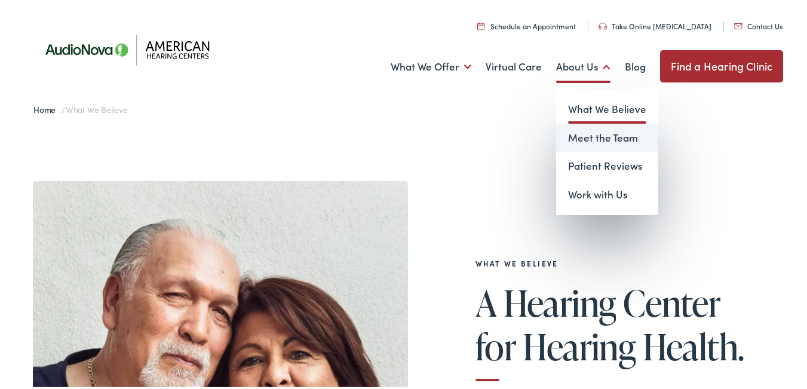  What do you see at coordinates (496, 344) in the screenshot?
I see `span: for` at bounding box center [496, 344].